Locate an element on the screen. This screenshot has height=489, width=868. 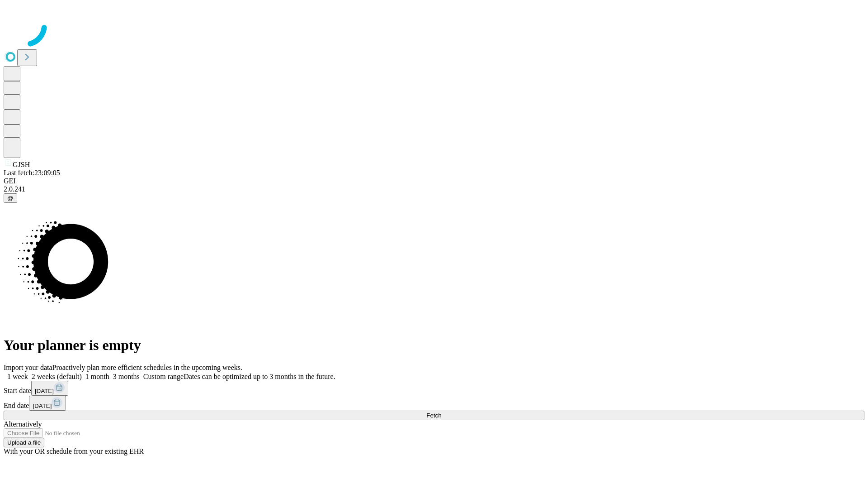
div: Start date is located at coordinates (434, 388).